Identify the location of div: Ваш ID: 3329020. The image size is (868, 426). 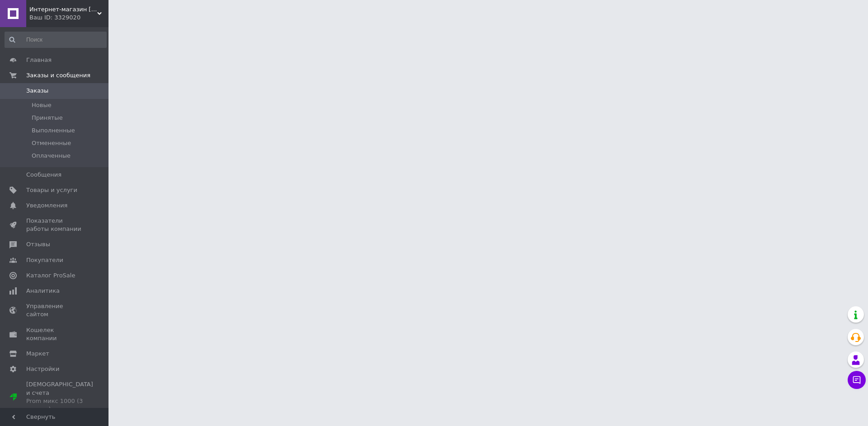
(68, 17).